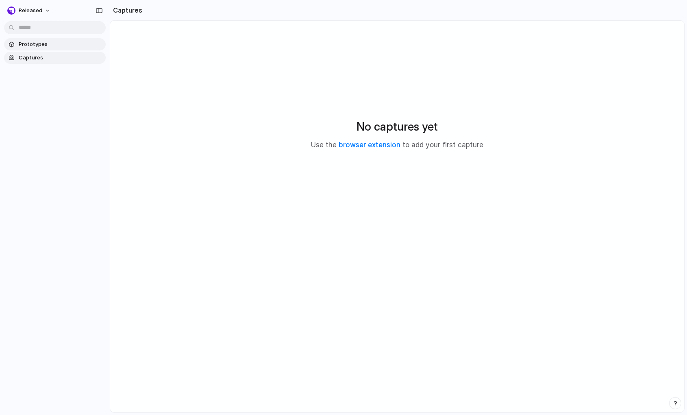 Image resolution: width=687 pixels, height=415 pixels. What do you see at coordinates (61, 58) in the screenshot?
I see `span: Captures` at bounding box center [61, 58].